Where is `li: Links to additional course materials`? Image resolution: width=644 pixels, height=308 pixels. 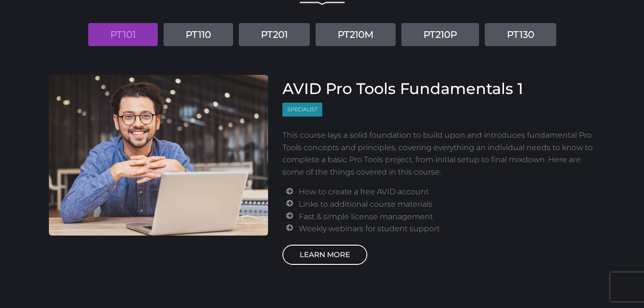 li: Links to additional course materials is located at coordinates (447, 204).